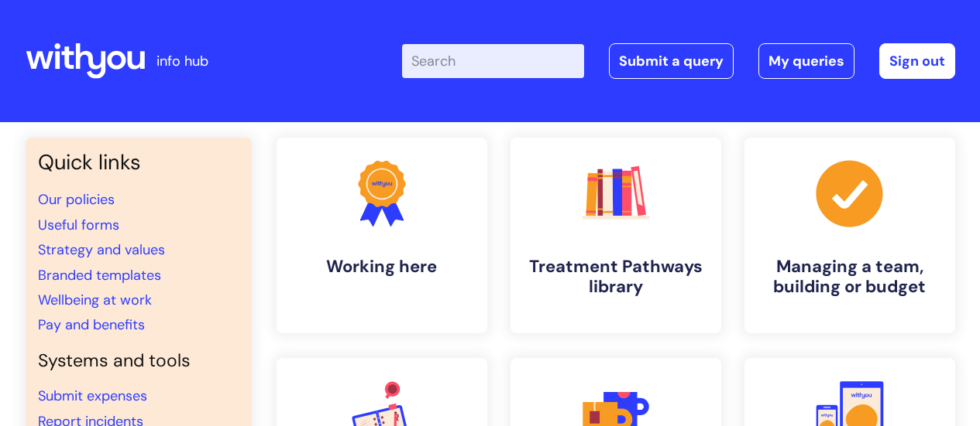 The width and height of the screenshot is (980, 426). Describe the element at coordinates (139, 362) in the screenshot. I see `h4: Systems and tools` at that location.